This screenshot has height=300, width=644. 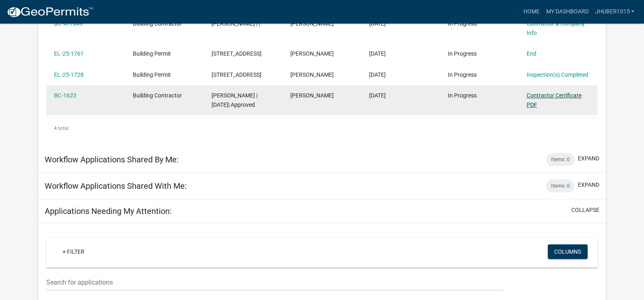 I want to click on div: 4 total, so click(x=322, y=128).